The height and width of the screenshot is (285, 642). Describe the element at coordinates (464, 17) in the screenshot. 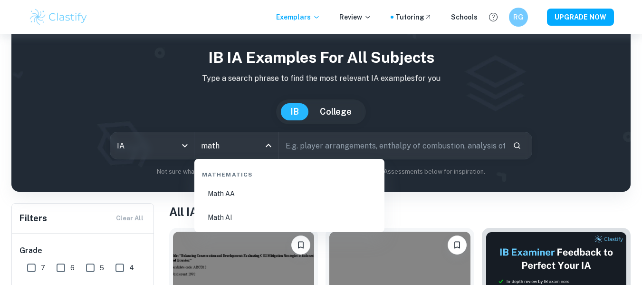

I see `div: Schools` at that location.